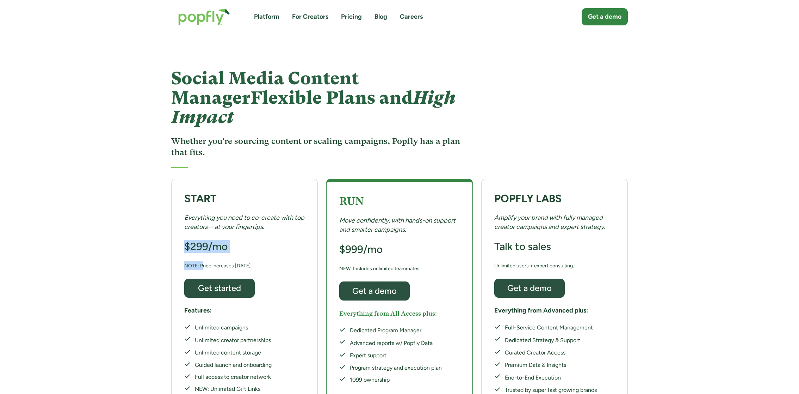 This screenshot has width=799, height=394. Describe the element at coordinates (551, 340) in the screenshot. I see `div: Dedicated Strategy & Support` at that location.